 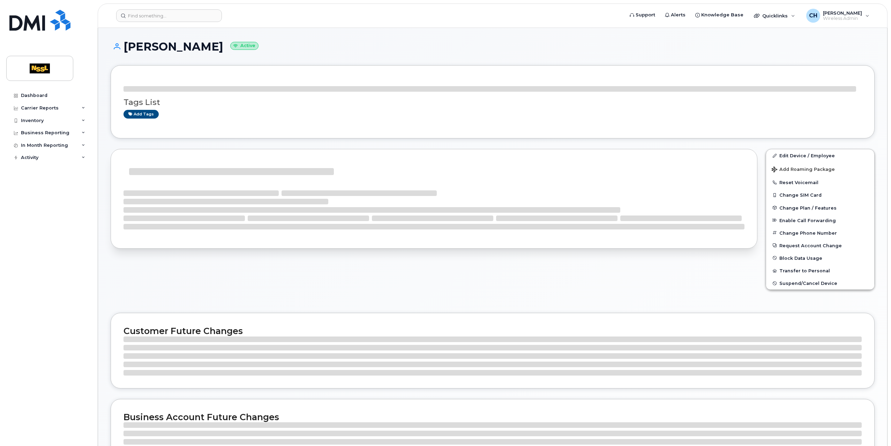 What do you see at coordinates (821, 169) in the screenshot?
I see `button: Add Roaming Package` at bounding box center [821, 169].